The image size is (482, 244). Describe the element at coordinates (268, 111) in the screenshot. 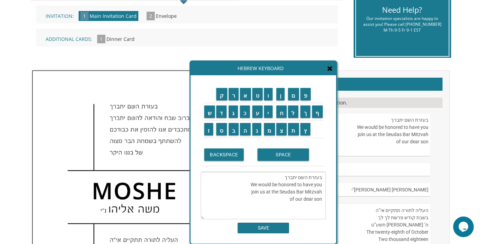

I see `input: י` at that location.